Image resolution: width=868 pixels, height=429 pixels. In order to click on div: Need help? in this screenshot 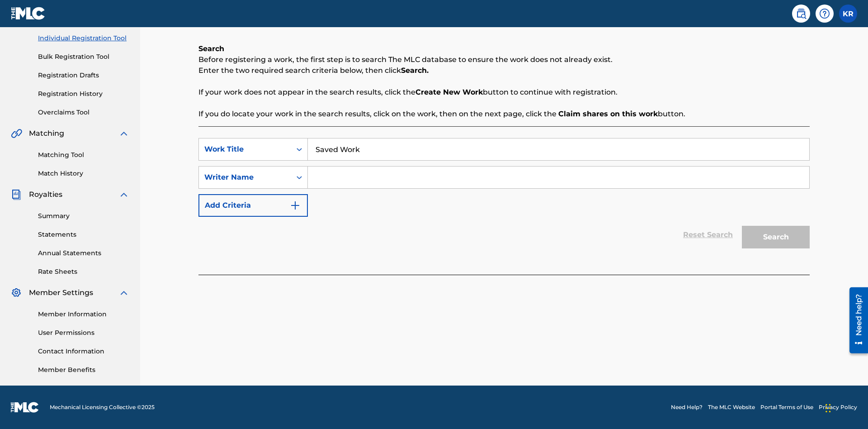, I will do `click(16, 32)`.